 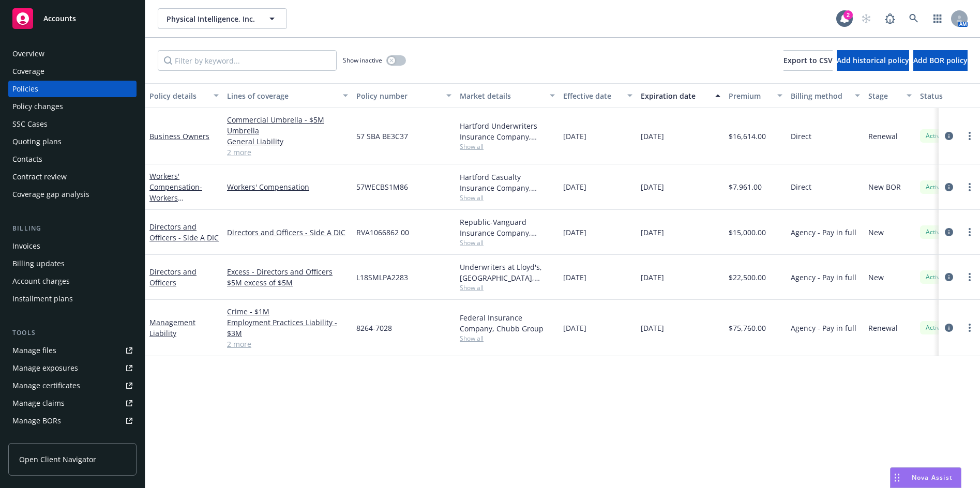 What do you see at coordinates (72, 19) in the screenshot?
I see `a: Accounts` at bounding box center [72, 19].